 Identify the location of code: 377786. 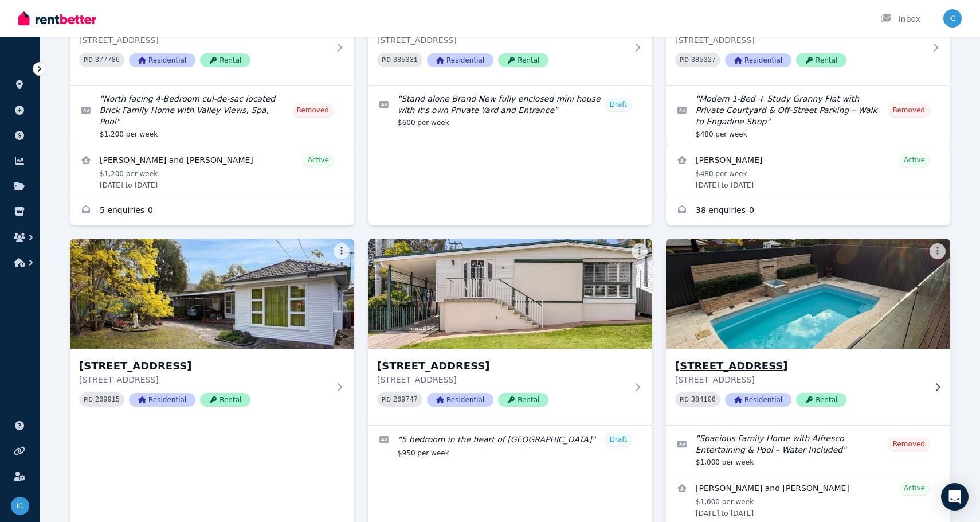
(107, 60).